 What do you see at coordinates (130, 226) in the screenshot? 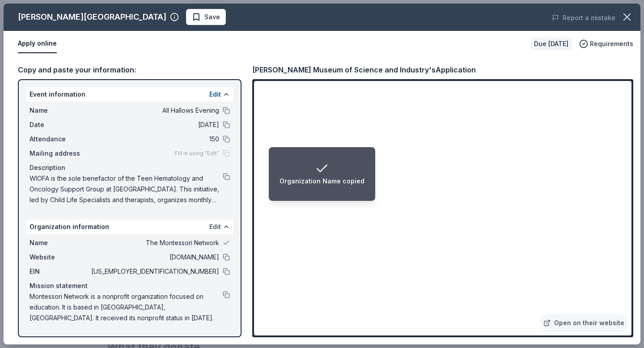
I see `div: Organization information` at bounding box center [130, 226].